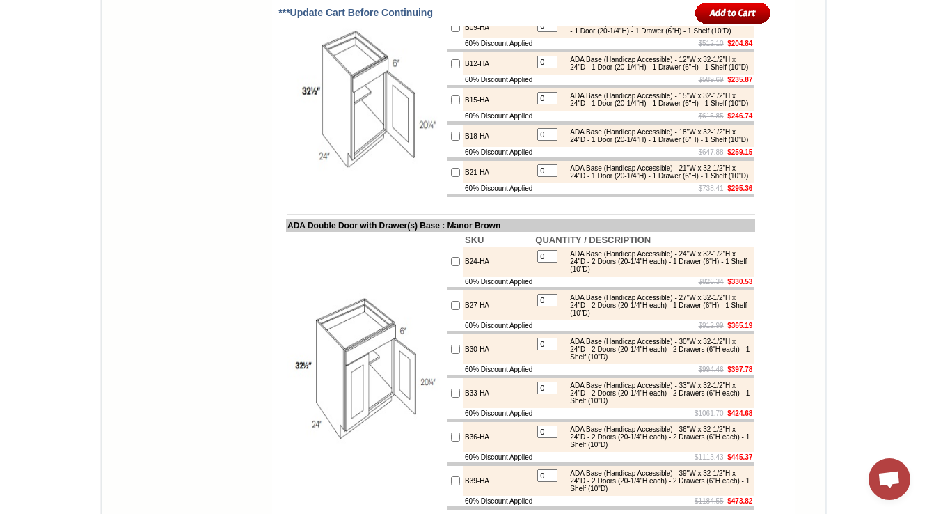  Describe the element at coordinates (656, 436) in the screenshot. I see `div: ADA Base (Handicap Accessible) - 36"W x 32-1/2"H x 24"D - 2 Doors (20-1/4"H each) - 2 Drawers (6"...` at that location.